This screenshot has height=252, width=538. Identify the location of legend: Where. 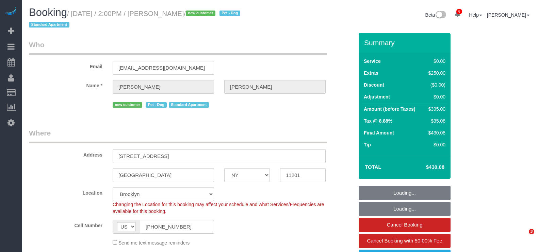
(178, 136).